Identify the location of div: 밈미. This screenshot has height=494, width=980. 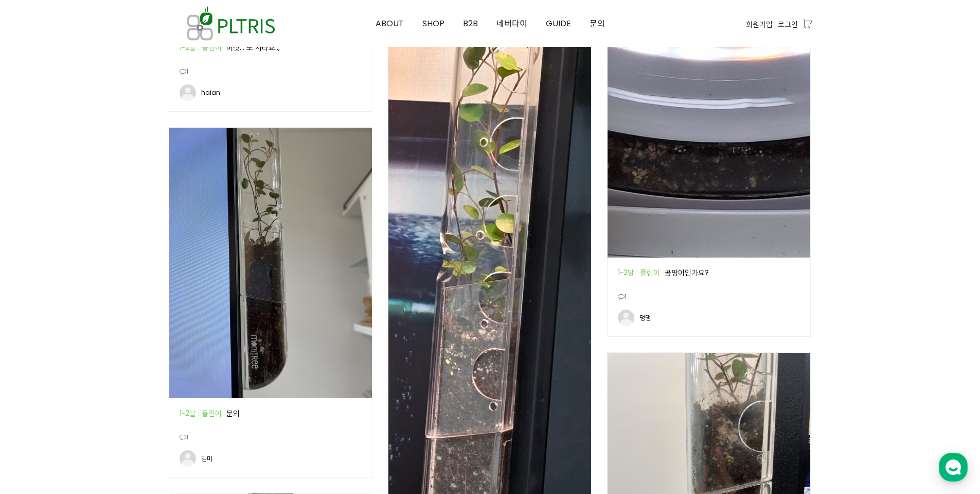
(207, 458).